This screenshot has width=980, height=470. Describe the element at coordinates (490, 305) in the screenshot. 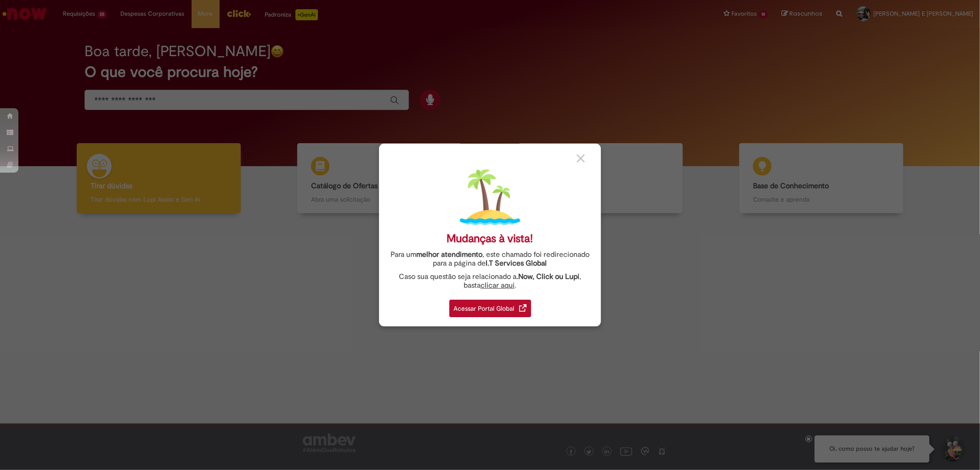

I see `a: Acessar Portal Global` at that location.